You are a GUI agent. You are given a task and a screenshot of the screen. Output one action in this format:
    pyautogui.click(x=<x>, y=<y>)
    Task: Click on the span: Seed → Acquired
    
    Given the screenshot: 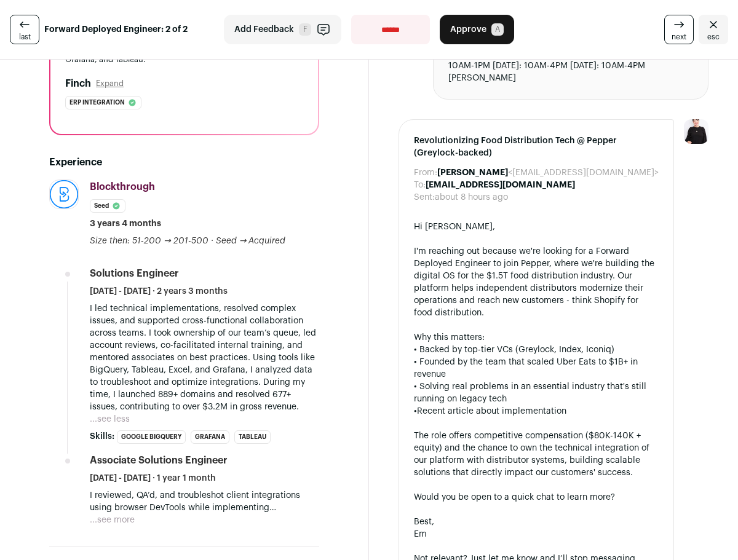 What is the action you would take?
    pyautogui.click(x=251, y=241)
    